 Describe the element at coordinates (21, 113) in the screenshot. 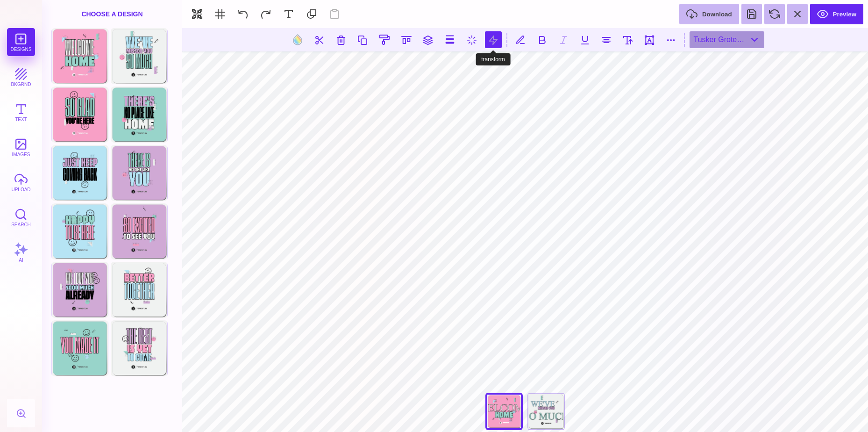

I see `button: Text` at that location.